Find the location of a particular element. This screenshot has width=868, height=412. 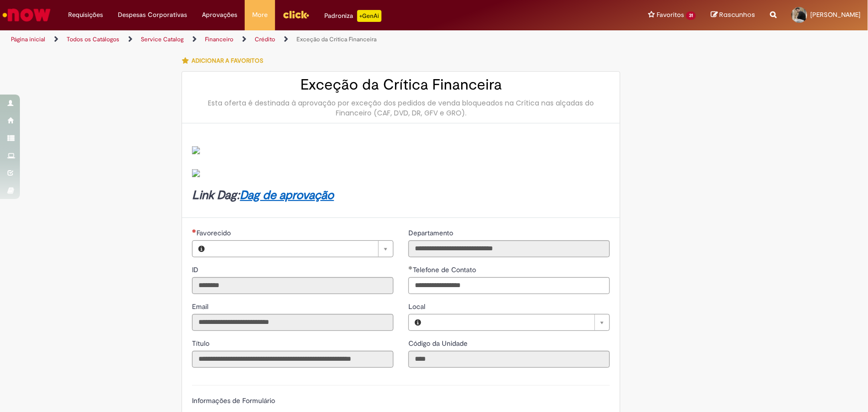

span: Somente leitura - Título is located at coordinates (201, 343).